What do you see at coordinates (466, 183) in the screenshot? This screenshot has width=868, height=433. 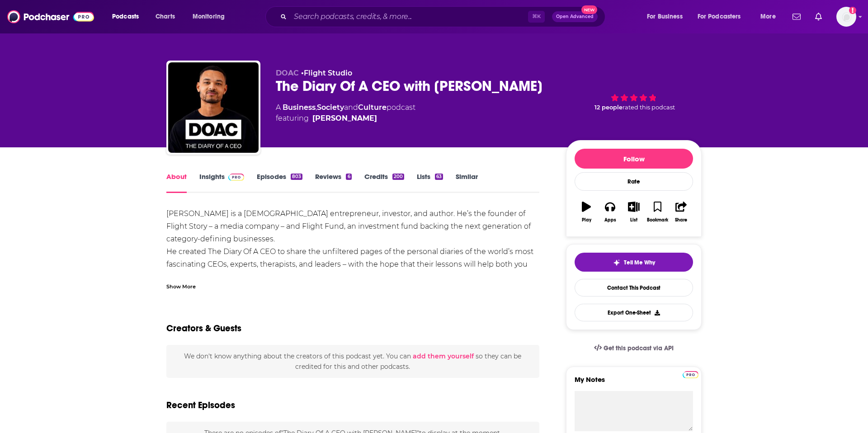 I see `a: Similar` at bounding box center [466, 183].